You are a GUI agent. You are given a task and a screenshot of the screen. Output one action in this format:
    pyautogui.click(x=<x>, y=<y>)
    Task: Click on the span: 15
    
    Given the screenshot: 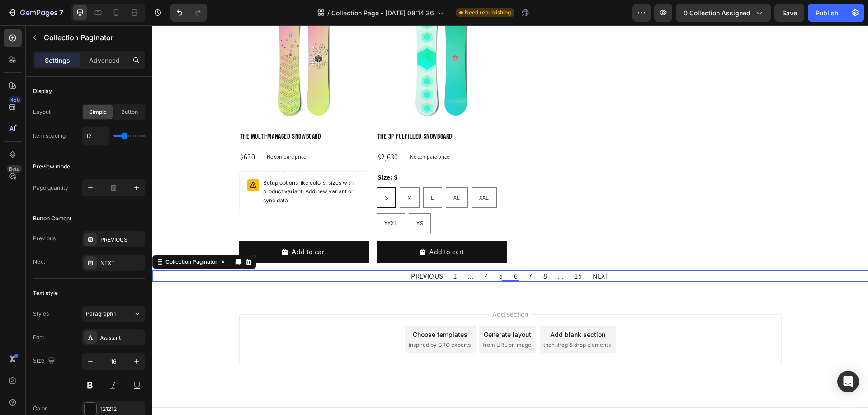 What is the action you would take?
    pyautogui.click(x=426, y=251)
    